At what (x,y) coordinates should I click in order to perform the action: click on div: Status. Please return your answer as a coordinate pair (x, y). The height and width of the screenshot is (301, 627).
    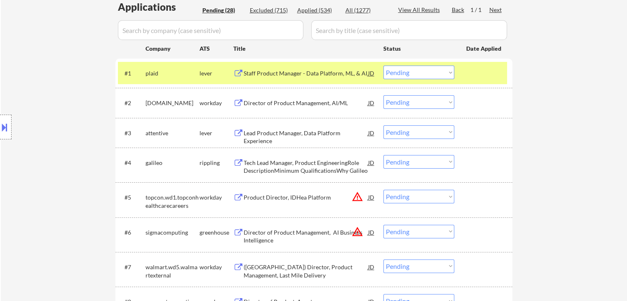
    Looking at the image, I should click on (419, 48).